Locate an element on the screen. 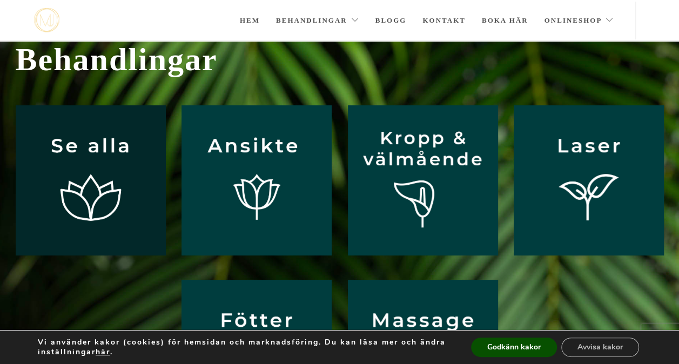 Image resolution: width=679 pixels, height=364 pixels. a: Onlineshop is located at coordinates (579, 21).